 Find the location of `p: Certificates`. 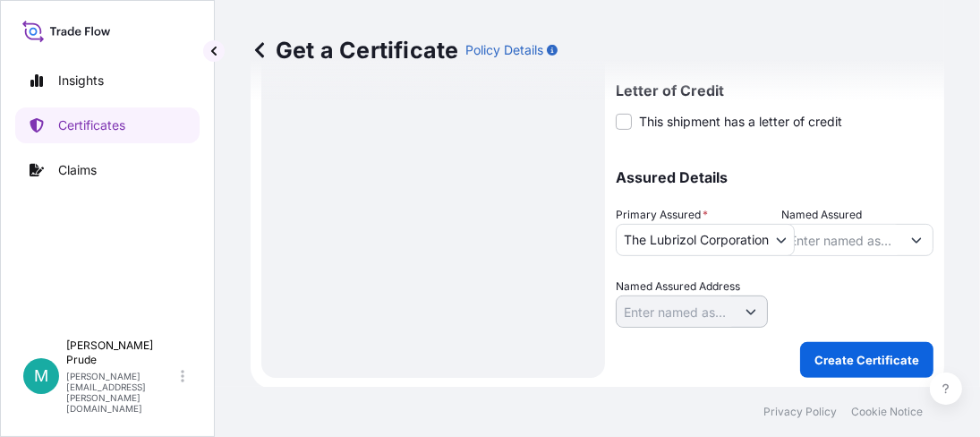

p: Certificates is located at coordinates (91, 125).